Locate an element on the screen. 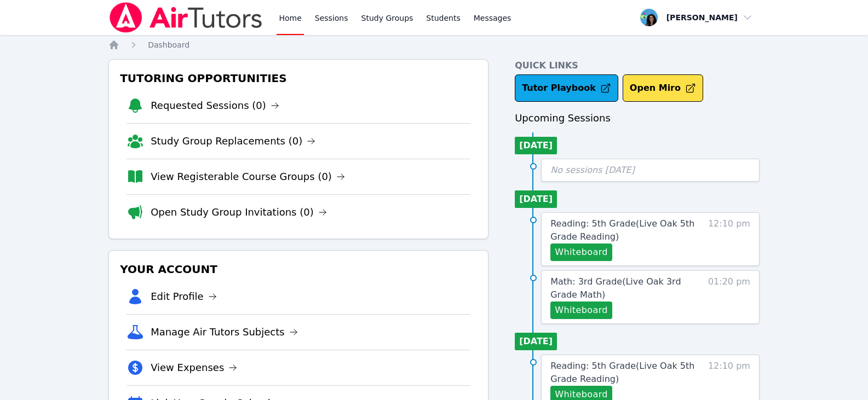 The image size is (868, 400). nav: Breadcrumb is located at coordinates (434, 45).